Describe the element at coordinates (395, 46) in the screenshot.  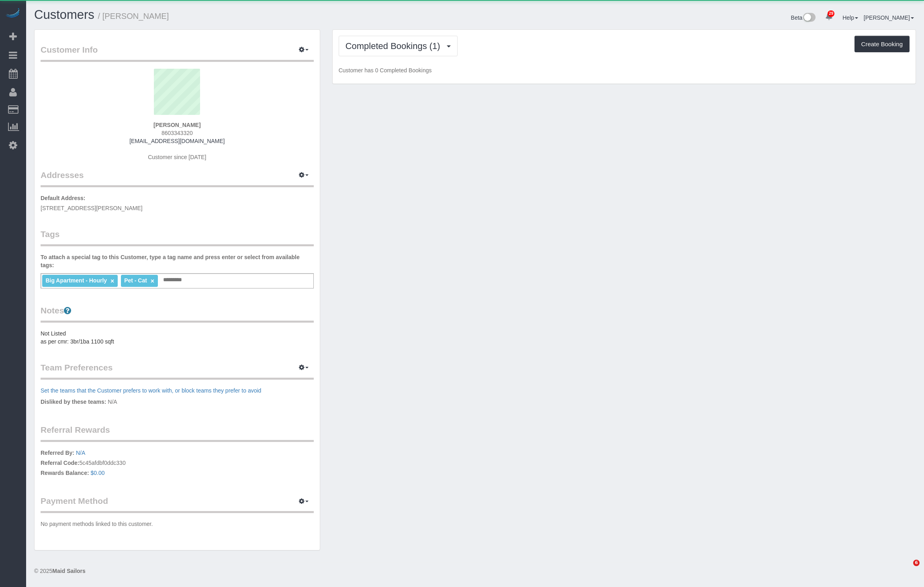
I see `span: Completed Bookings (1)` at that location.